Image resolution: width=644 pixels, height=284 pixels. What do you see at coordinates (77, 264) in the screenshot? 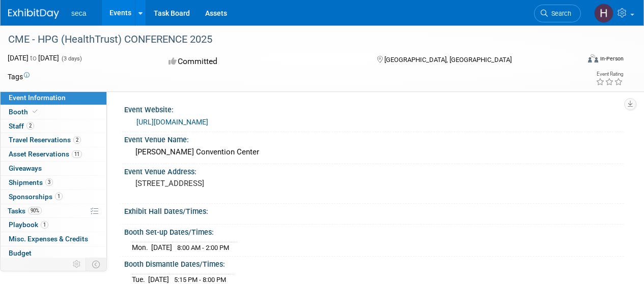
I see `td: Personalize Event Tab Strip` at bounding box center [77, 264].